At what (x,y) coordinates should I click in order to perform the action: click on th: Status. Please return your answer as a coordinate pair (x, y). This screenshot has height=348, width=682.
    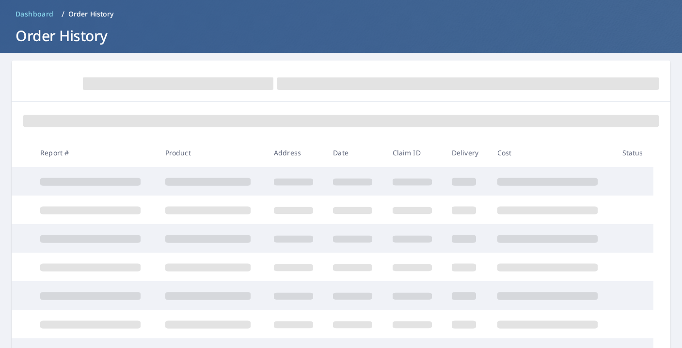
    Looking at the image, I should click on (634, 153).